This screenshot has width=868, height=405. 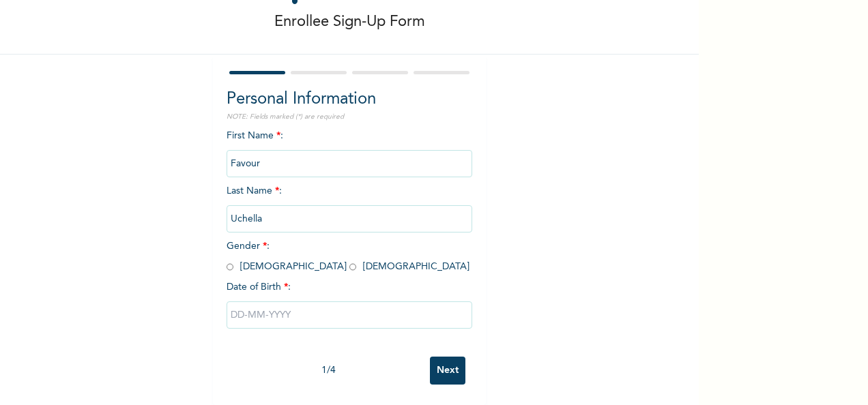 What do you see at coordinates (259, 287) in the screenshot?
I see `span: Date of Birth :` at bounding box center [259, 287].